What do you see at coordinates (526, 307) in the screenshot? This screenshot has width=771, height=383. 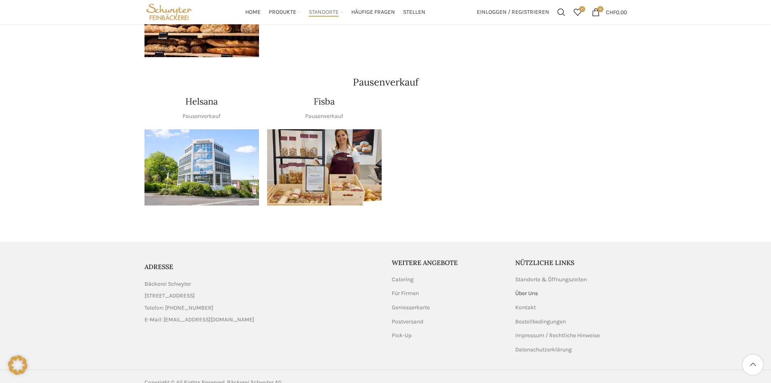 I see `a: Kontakt` at bounding box center [526, 307].